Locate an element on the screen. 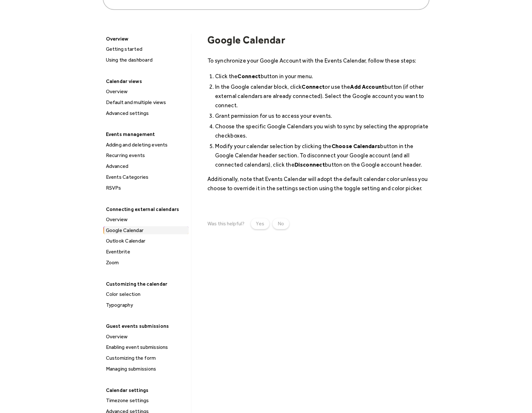 This screenshot has height=413, width=532. div: Default and multiple views is located at coordinates (146, 102).